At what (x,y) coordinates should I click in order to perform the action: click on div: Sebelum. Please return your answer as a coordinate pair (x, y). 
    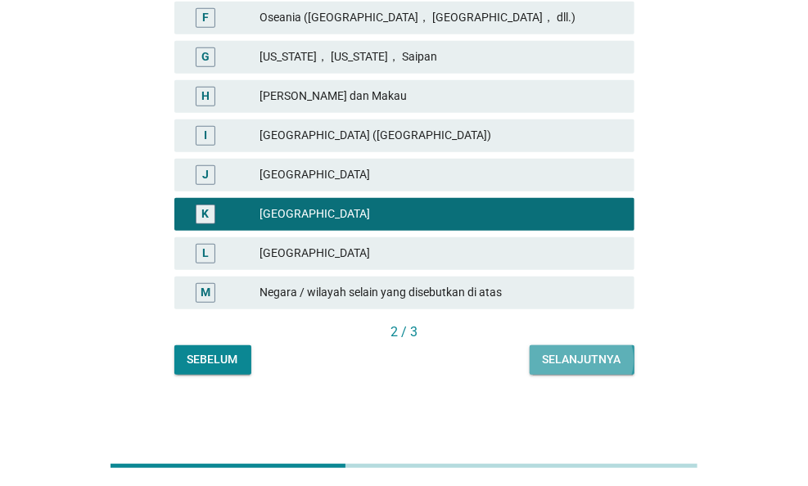
    Looking at the image, I should click on (213, 359).